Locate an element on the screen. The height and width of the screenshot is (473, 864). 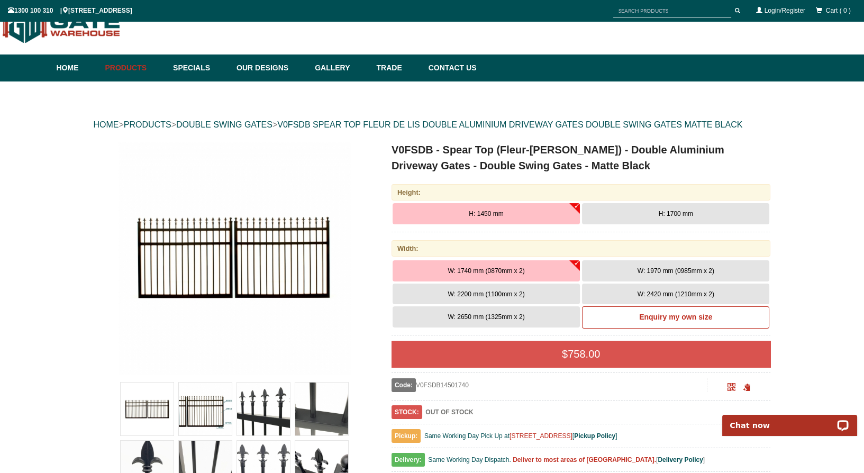
span: Pickup: is located at coordinates (406, 436).